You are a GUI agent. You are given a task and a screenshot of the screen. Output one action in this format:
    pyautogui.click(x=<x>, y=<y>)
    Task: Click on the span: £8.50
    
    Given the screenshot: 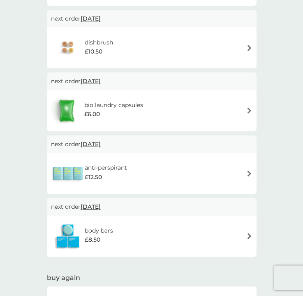 What is the action you would take?
    pyautogui.click(x=93, y=239)
    